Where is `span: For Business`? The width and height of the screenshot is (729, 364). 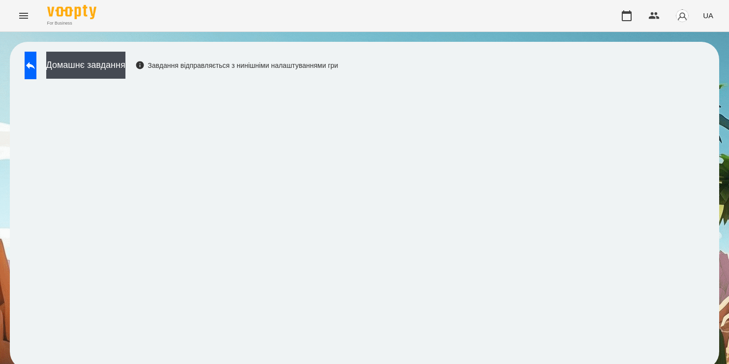
span: For Business is located at coordinates (72, 23).